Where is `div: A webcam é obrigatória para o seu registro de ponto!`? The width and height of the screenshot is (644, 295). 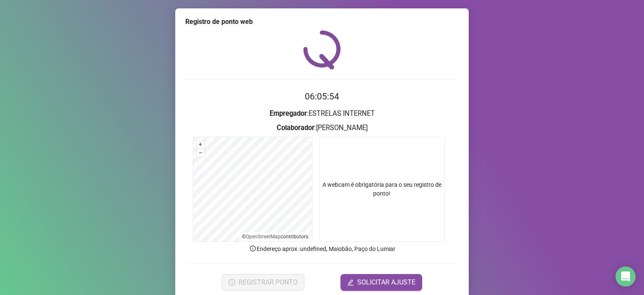
div: A webcam é obrigatória para o seu registro de ponto! is located at coordinates (382, 189).